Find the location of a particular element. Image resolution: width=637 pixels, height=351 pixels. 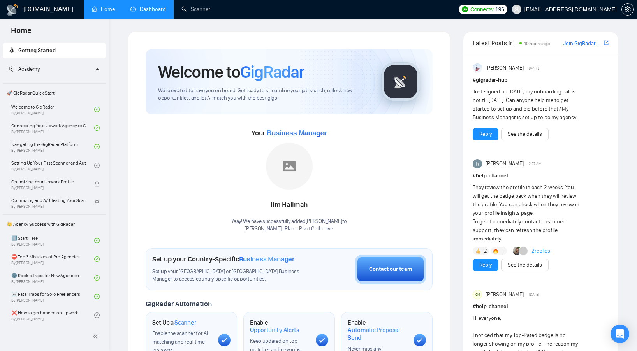

div: Contact our team is located at coordinates (391, 270).